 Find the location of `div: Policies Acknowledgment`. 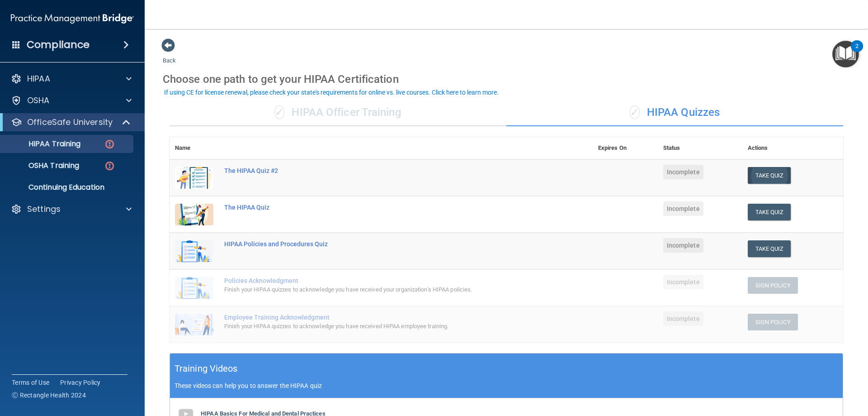

div: Policies Acknowledgment is located at coordinates (386, 280).